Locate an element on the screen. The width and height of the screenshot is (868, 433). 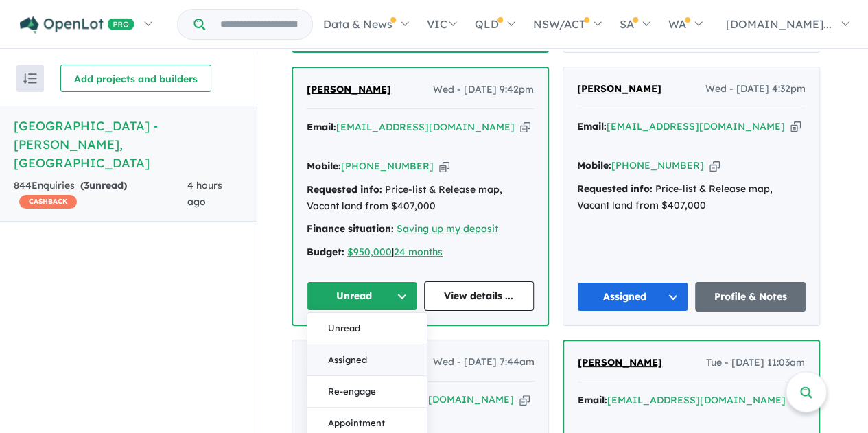
img: Openlot PRO Logo White is located at coordinates (77, 25).